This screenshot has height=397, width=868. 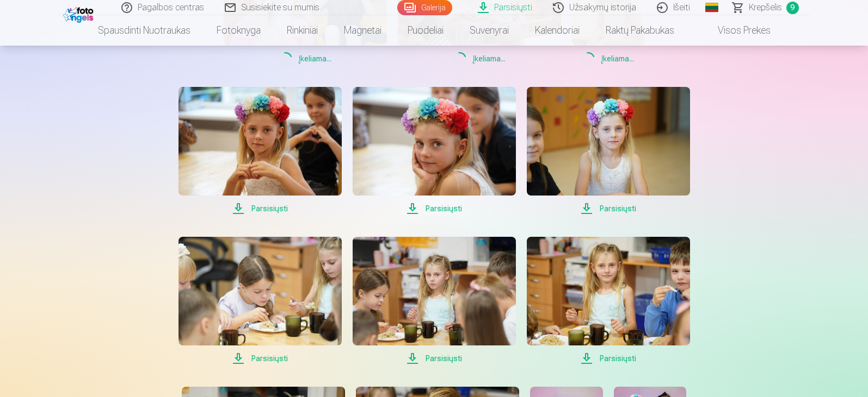 What do you see at coordinates (557, 31) in the screenshot?
I see `a: Kalendoriai` at bounding box center [557, 31].